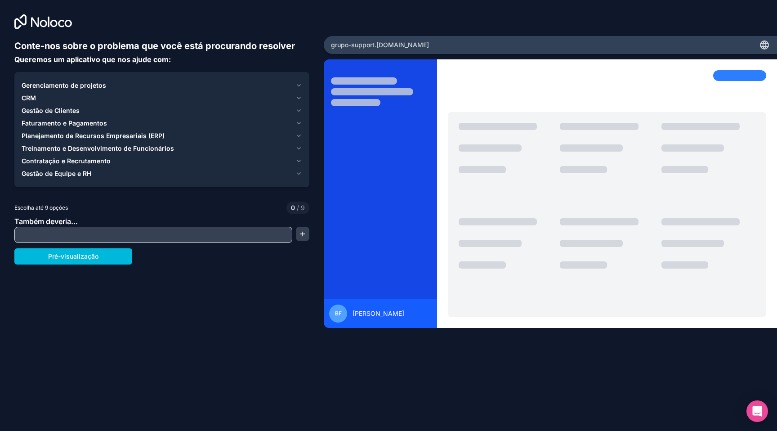  Describe the element at coordinates (93, 135) in the screenshot. I see `font: Planejamento de Recursos Empresariais (ERP)` at that location.